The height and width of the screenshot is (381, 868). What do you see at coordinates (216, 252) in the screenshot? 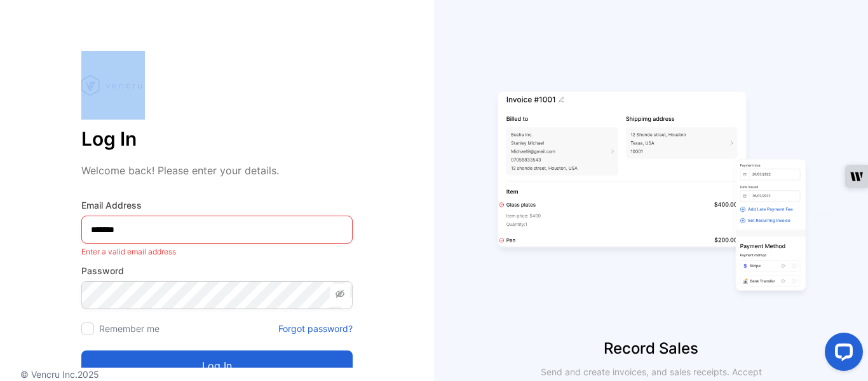
I see `p: Enter a valid email address` at bounding box center [216, 252].